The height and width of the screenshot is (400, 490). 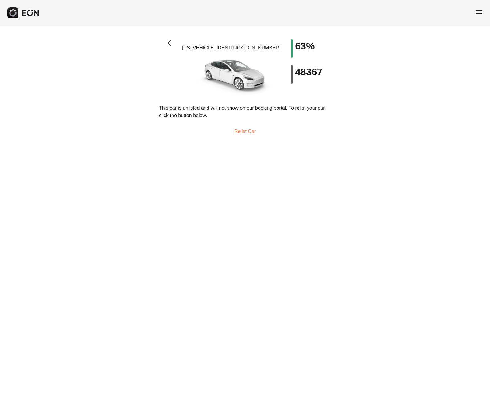 I want to click on p: This car is unlisted and will not show on our booking portal. To relist your car, click the butto..., so click(x=245, y=112).